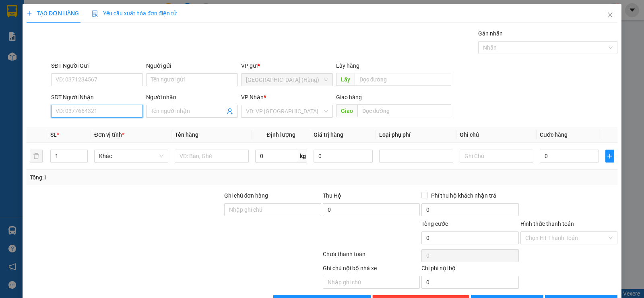  I want to click on span: Giá trị hàng, so click(329, 135).